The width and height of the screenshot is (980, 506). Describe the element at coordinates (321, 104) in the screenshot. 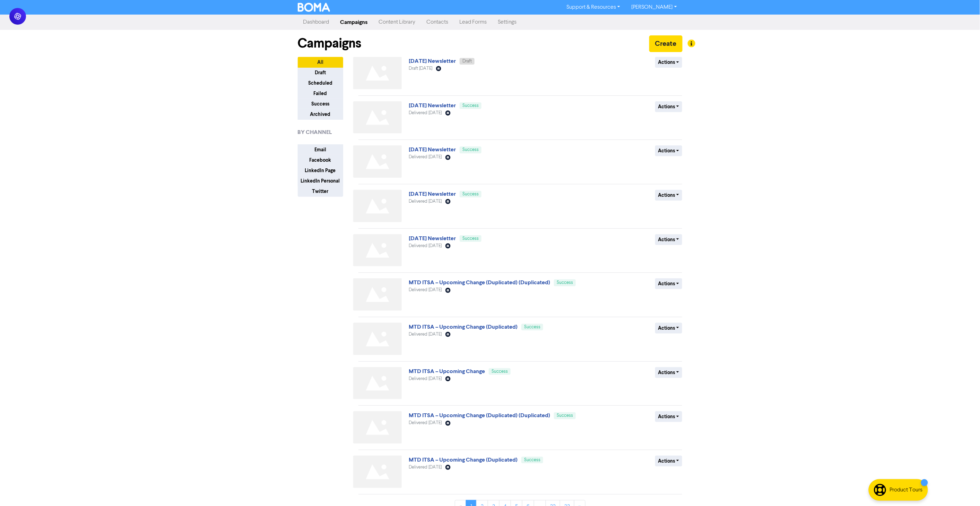

I see `button: Success` at that location.